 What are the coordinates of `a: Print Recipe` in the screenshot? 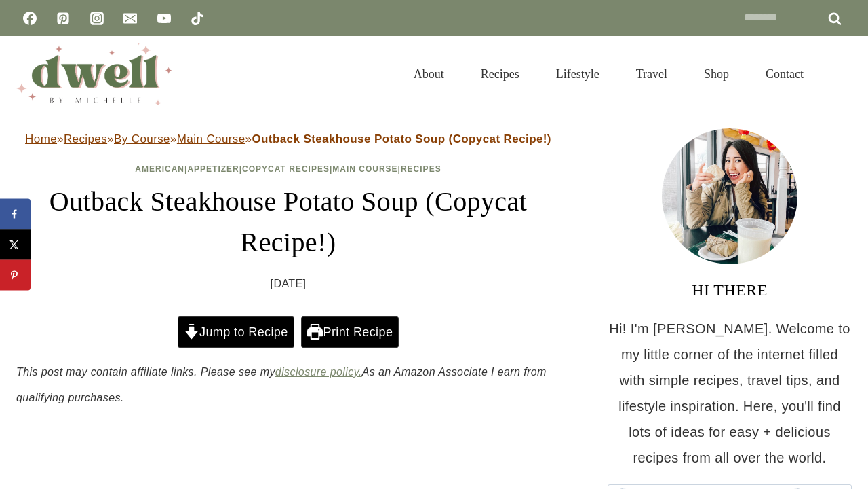 It's located at (350, 332).